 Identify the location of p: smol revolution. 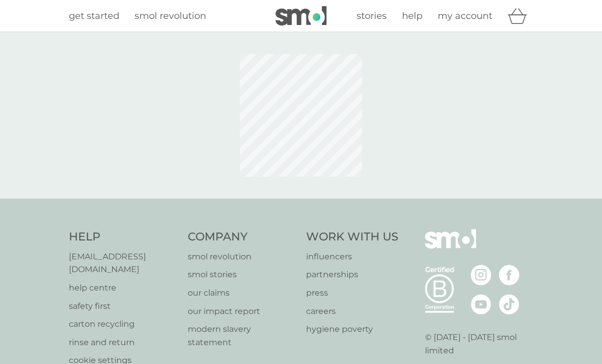
(242, 257).